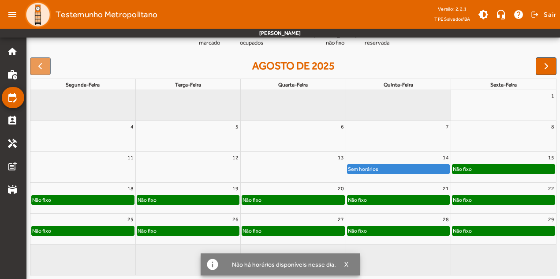 Image resolution: width=560 pixels, height=279 pixels. I want to click on td: 7 de agosto de 2025, so click(398, 136).